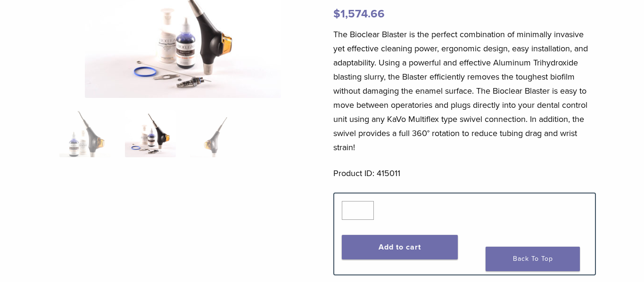 The image size is (644, 282). Describe the element at coordinates (215, 134) in the screenshot. I see `img: Blaster Kit - Image 3` at that location.